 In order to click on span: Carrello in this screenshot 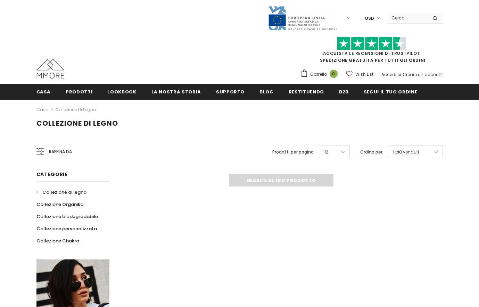, I will do `click(319, 74)`.